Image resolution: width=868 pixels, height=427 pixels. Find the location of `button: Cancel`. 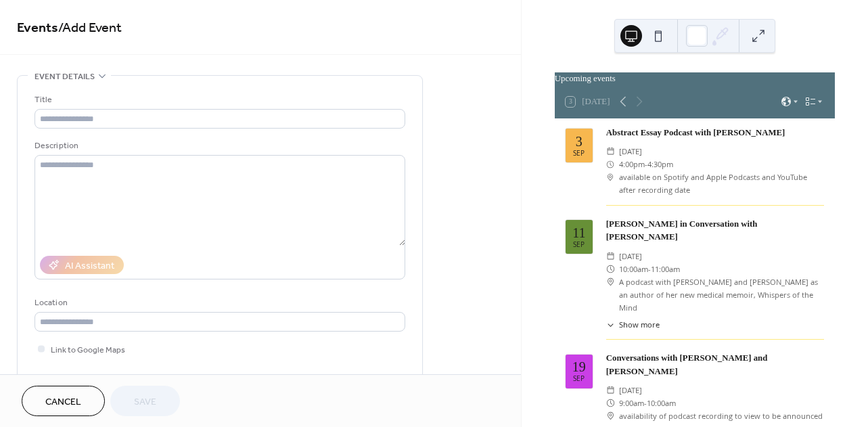

button: Cancel is located at coordinates (63, 400).